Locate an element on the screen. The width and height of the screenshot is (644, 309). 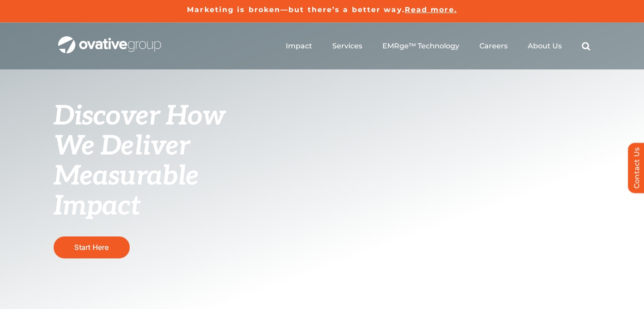
span: Start Here is located at coordinates (91, 247).